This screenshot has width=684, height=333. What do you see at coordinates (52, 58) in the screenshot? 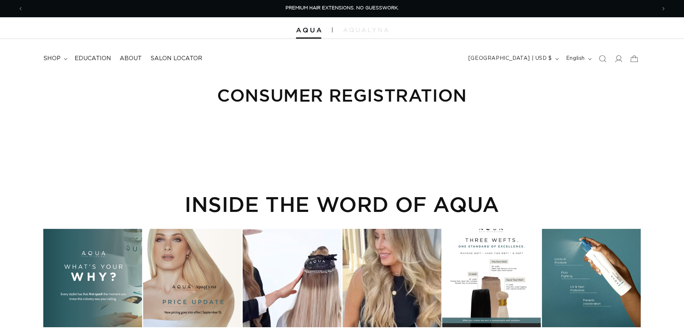
I see `span: shop` at bounding box center [52, 58].